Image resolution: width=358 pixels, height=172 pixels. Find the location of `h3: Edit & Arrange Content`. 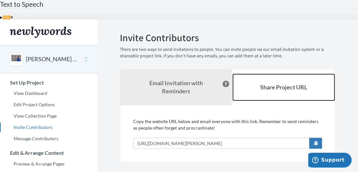

h3: Edit & Arrange Content is located at coordinates (49, 153).